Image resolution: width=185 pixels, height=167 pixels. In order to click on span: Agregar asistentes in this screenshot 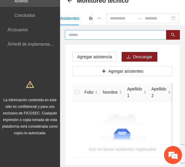, I will do `click(126, 71)`.